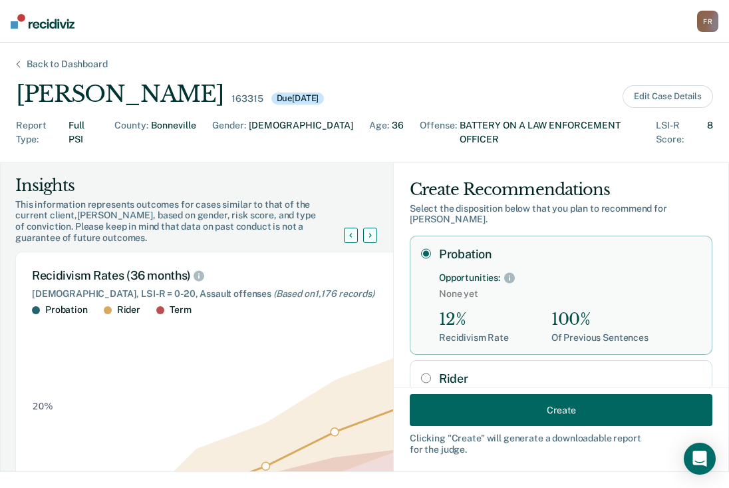 Image resolution: width=729 pixels, height=488 pixels. What do you see at coordinates (379, 132) in the screenshot?
I see `div: Age :` at bounding box center [379, 132].